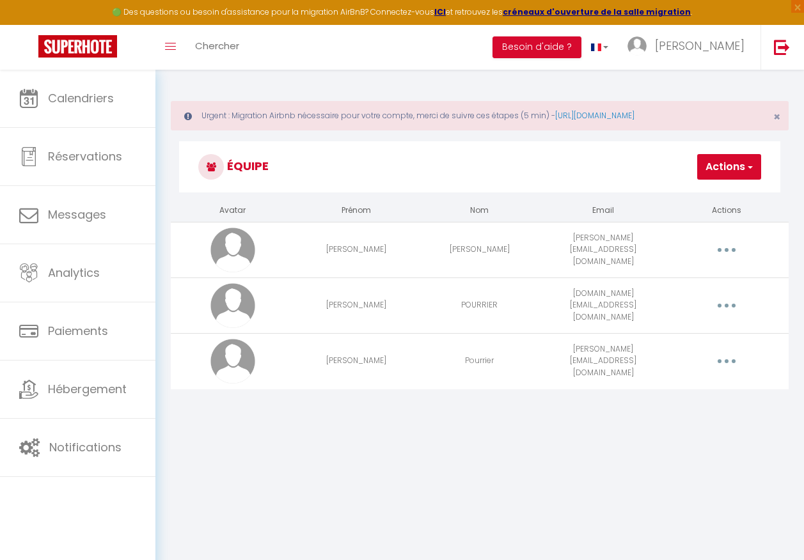 This screenshot has height=560, width=804. I want to click on td: Pourrier, so click(479, 361).